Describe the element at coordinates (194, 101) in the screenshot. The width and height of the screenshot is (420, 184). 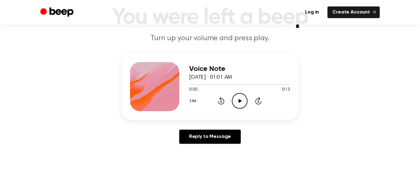
I see `button: 1.0x` at that location.